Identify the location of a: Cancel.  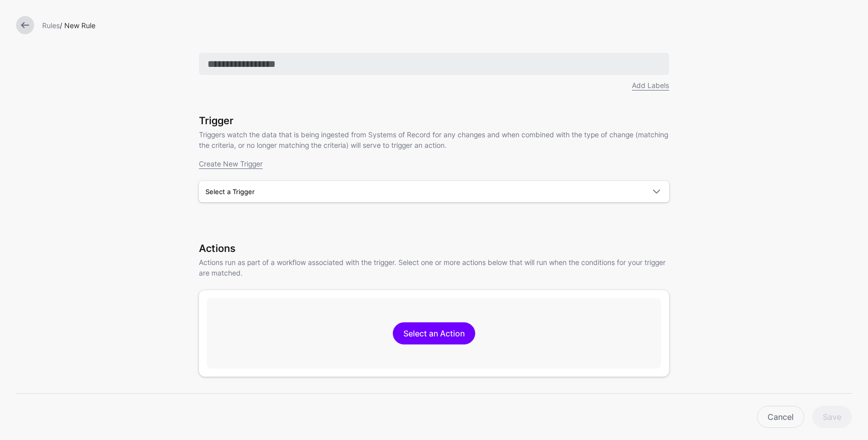
(781, 417).